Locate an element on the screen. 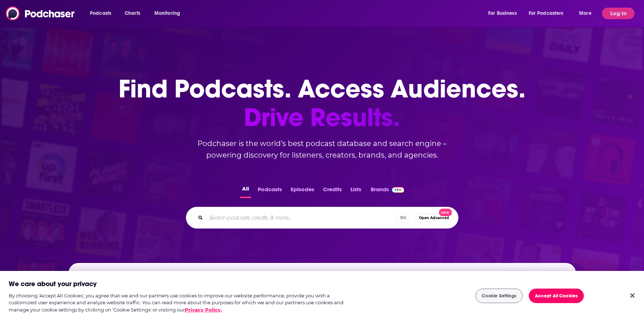 This screenshot has height=322, width=644. img: Podchaser Pro is located at coordinates (398, 190).